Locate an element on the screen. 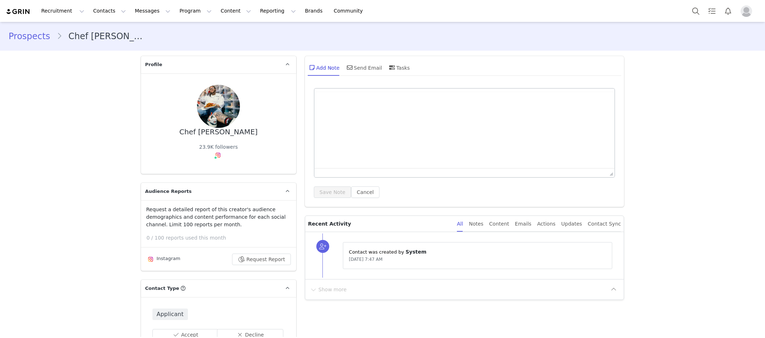 Image resolution: width=765 pixels, height=338 pixels. button: Save Note is located at coordinates (333, 192).